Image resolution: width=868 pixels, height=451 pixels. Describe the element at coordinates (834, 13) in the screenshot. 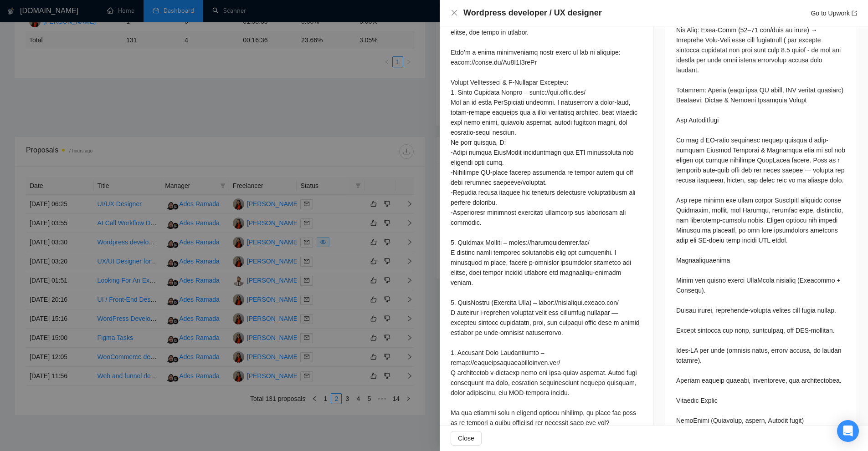

I see `a: Go to Upworkexport` at that location.